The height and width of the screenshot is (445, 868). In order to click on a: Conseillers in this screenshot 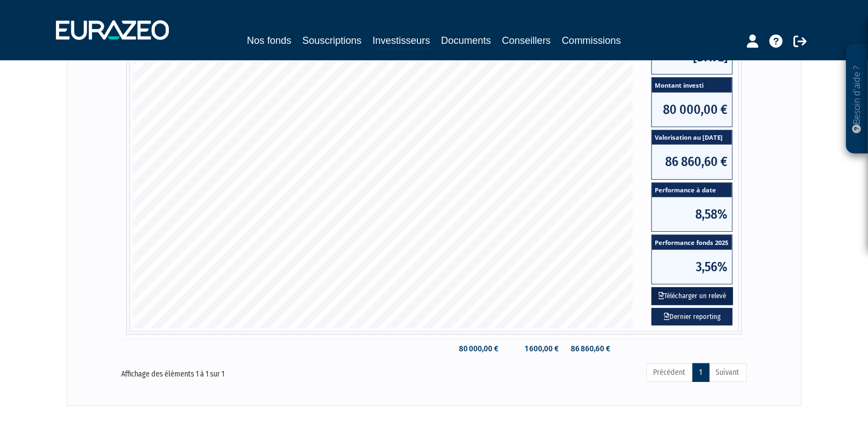, I will do `click(526, 41)`.